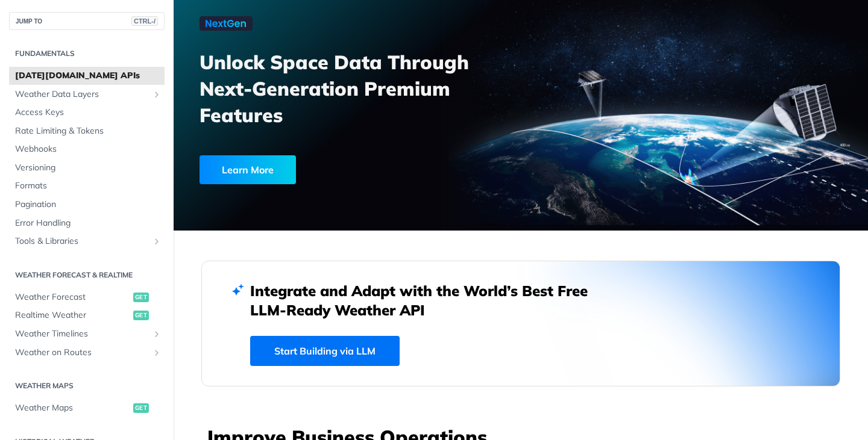 The image size is (868, 440). I want to click on a: Versioning, so click(87, 168).